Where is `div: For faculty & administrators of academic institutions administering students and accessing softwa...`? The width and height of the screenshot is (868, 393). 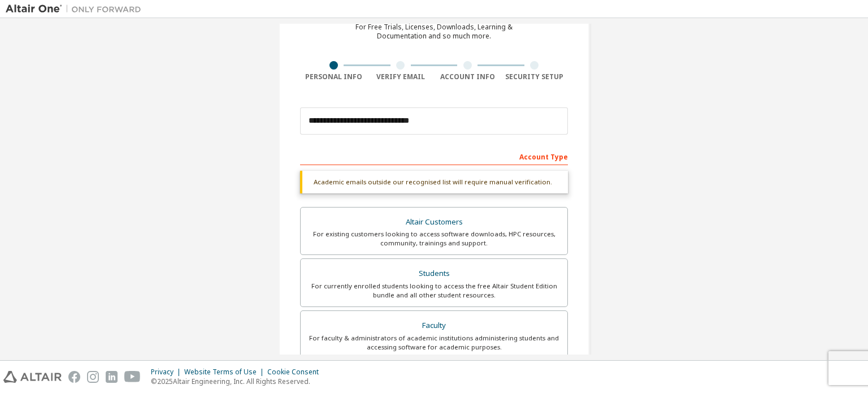 div: For faculty & administrators of academic institutions administering students and accessing softwa... is located at coordinates (434, 342).